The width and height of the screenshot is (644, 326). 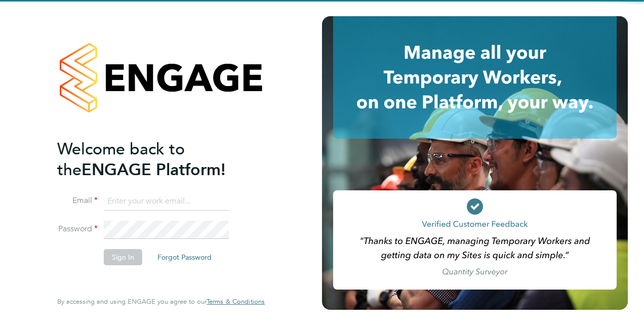 I want to click on a: Terms & Conditions, so click(x=235, y=302).